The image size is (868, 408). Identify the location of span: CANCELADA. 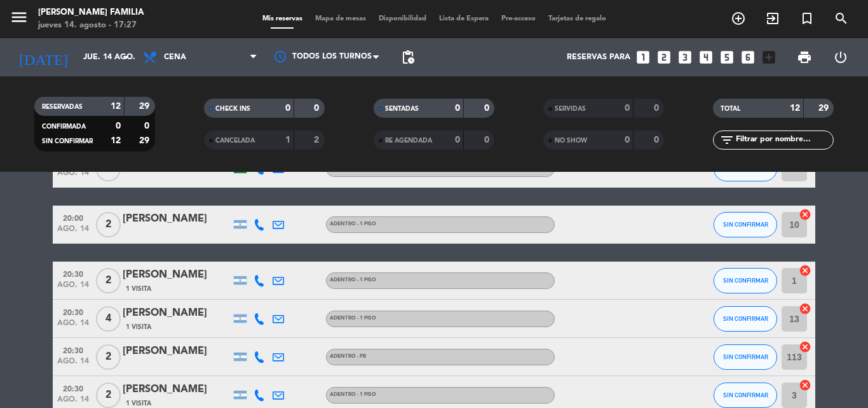
(235, 141).